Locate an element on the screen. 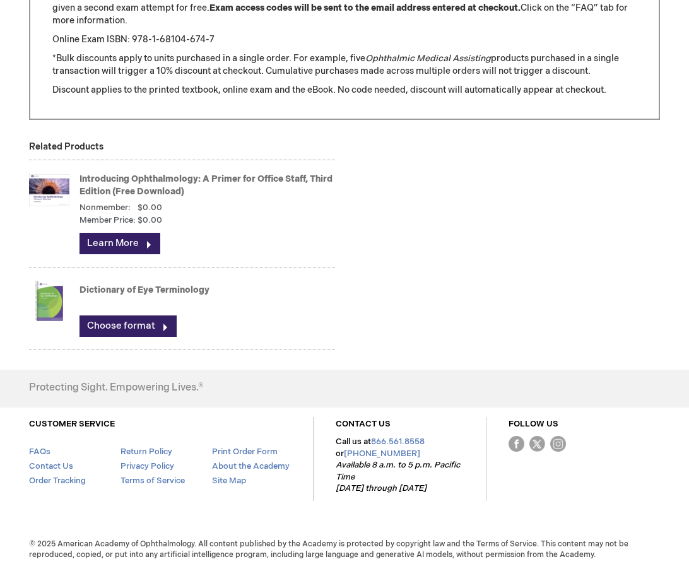 The height and width of the screenshot is (564, 689). img: Facebook is located at coordinates (516, 444).